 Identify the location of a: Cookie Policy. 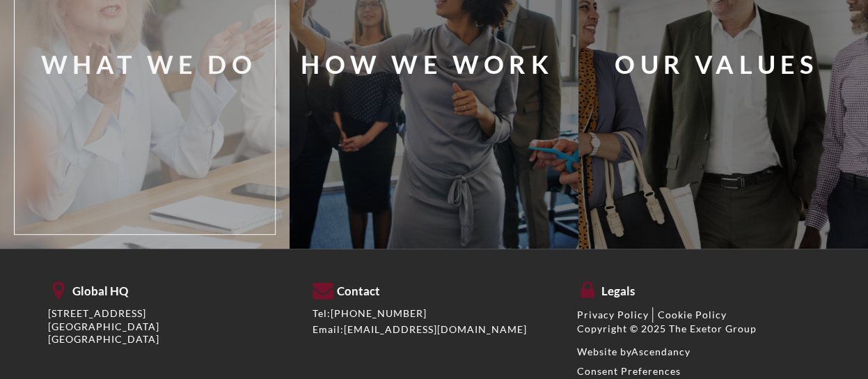
(692, 314).